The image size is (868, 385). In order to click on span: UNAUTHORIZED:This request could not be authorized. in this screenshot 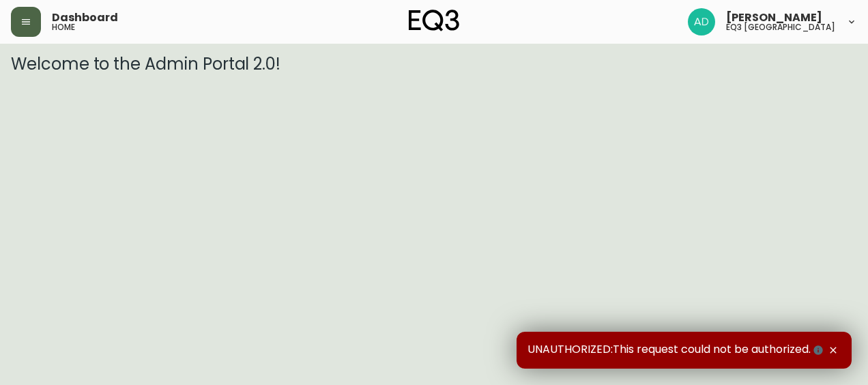, I will do `click(676, 350)`.